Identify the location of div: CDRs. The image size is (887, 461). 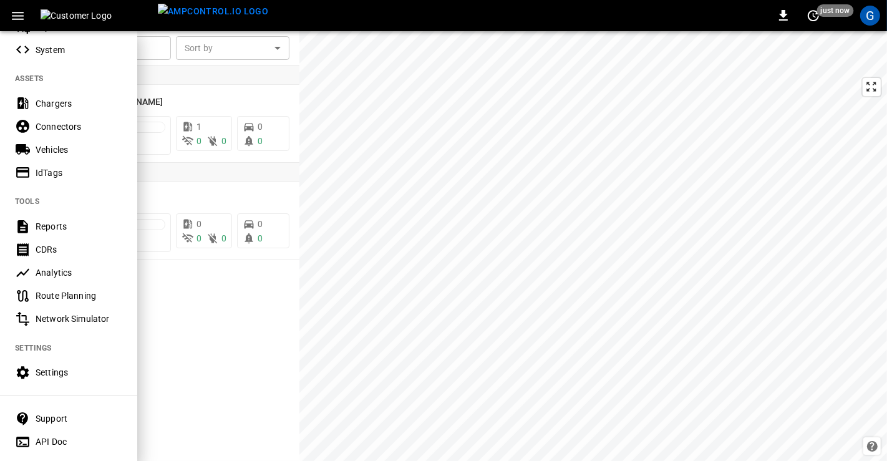
(79, 250).